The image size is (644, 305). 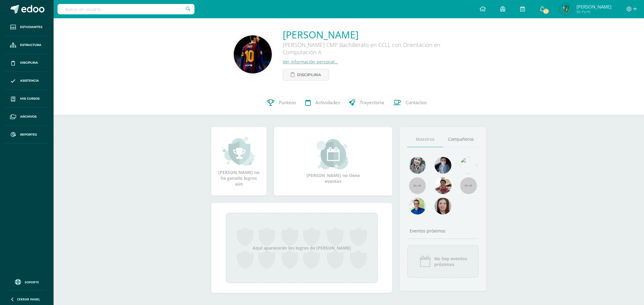 I want to click on span: Soporte, so click(x=32, y=282).